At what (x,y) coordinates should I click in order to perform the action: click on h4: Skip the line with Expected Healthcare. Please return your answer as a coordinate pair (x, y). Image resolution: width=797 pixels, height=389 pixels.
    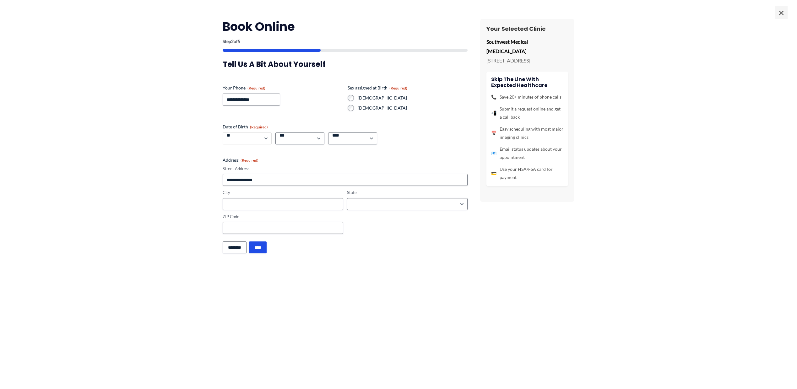
    Looking at the image, I should click on (527, 82).